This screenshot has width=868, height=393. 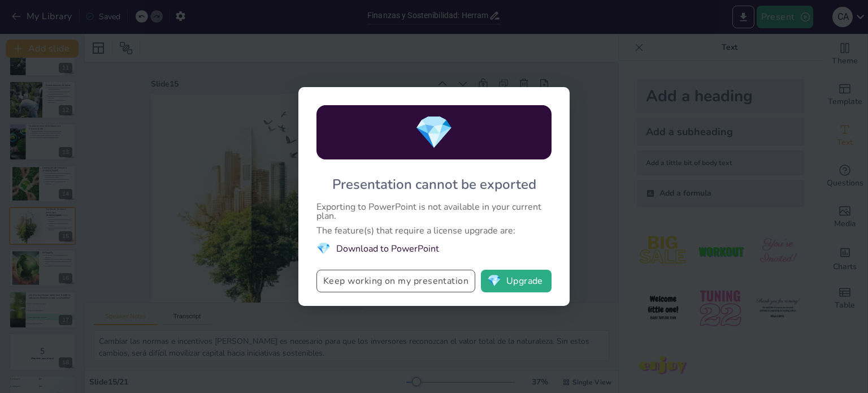 What do you see at coordinates (434, 248) in the screenshot?
I see `li: Download to PowerPoint` at bounding box center [434, 248].